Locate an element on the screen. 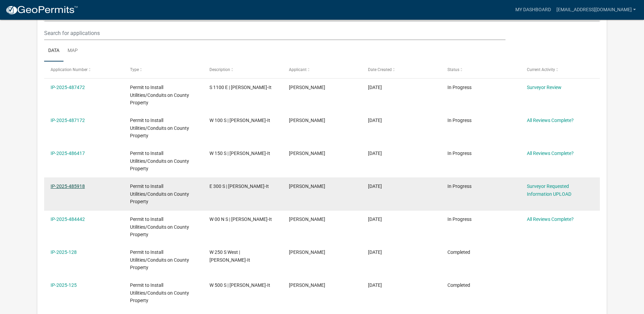 The image size is (644, 314). a: My Dashboard is located at coordinates (533, 10).